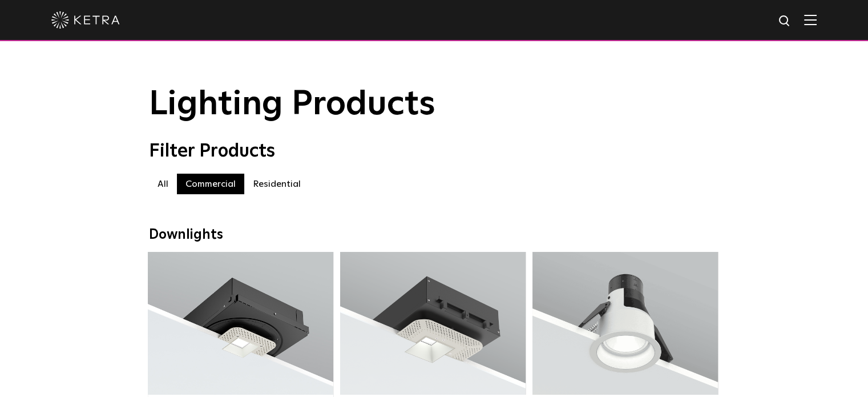 The height and width of the screenshot is (397, 868). I want to click on img: ketra-logo-2019-white, so click(85, 20).